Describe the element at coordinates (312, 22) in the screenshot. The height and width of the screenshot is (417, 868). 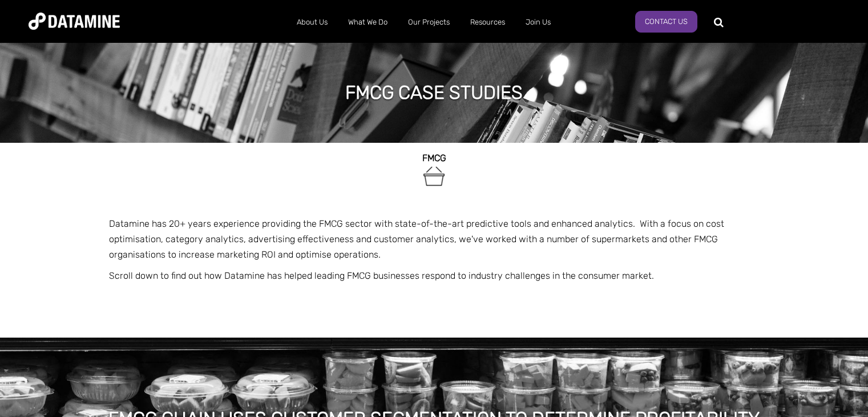
I see `a: About Us` at that location.